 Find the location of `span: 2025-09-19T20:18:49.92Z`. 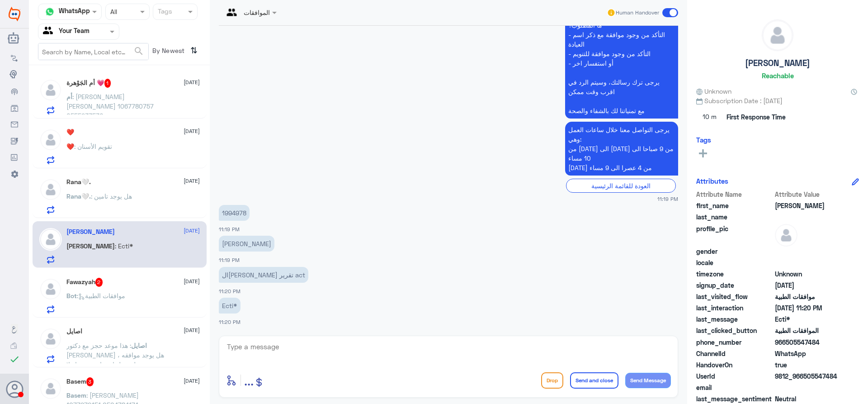

span: 2025-09-19T20:18:49.92Z is located at coordinates (807, 285).